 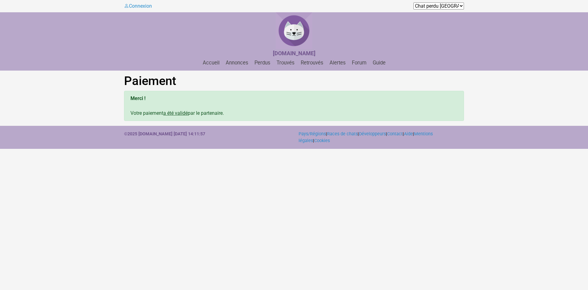 I want to click on a: Cookies, so click(x=322, y=140).